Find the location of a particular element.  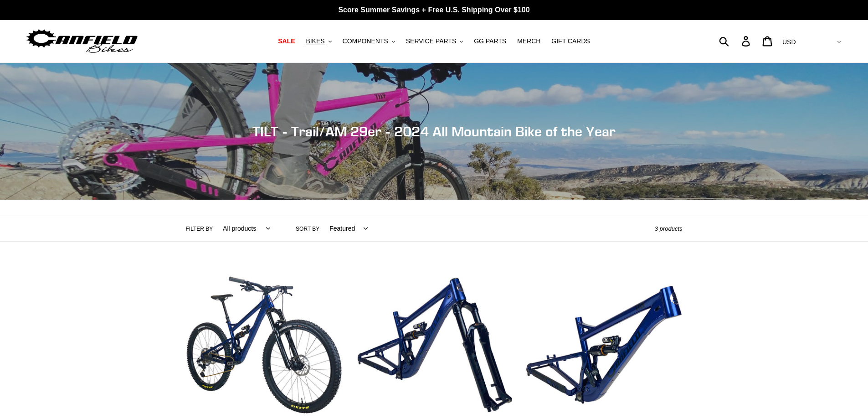

button: SERVICE PARTS is located at coordinates (435, 41).